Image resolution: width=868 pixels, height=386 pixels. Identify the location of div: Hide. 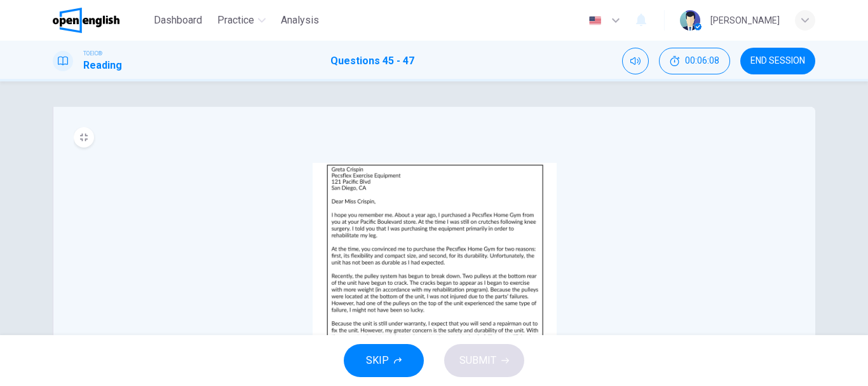
(695, 61).